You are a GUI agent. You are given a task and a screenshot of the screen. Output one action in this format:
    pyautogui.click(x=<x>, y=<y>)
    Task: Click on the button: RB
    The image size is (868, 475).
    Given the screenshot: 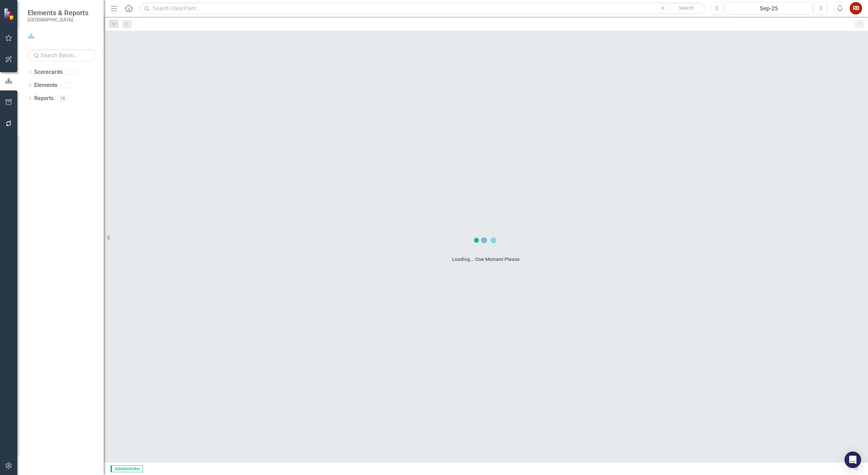 What is the action you would take?
    pyautogui.click(x=856, y=8)
    